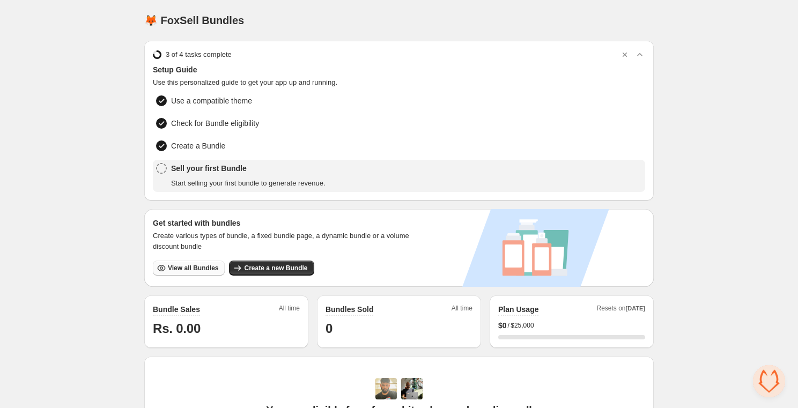 The image size is (798, 408). What do you see at coordinates (518, 309) in the screenshot?
I see `h2: Plan Usage` at bounding box center [518, 309].